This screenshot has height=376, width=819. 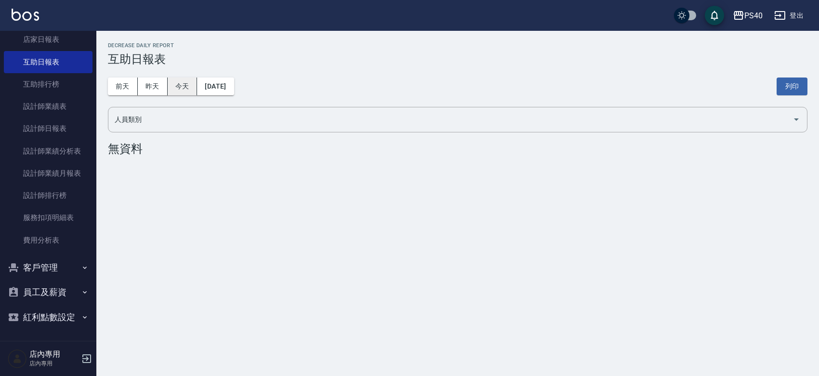 I want to click on a: 設計師排行榜, so click(x=48, y=196).